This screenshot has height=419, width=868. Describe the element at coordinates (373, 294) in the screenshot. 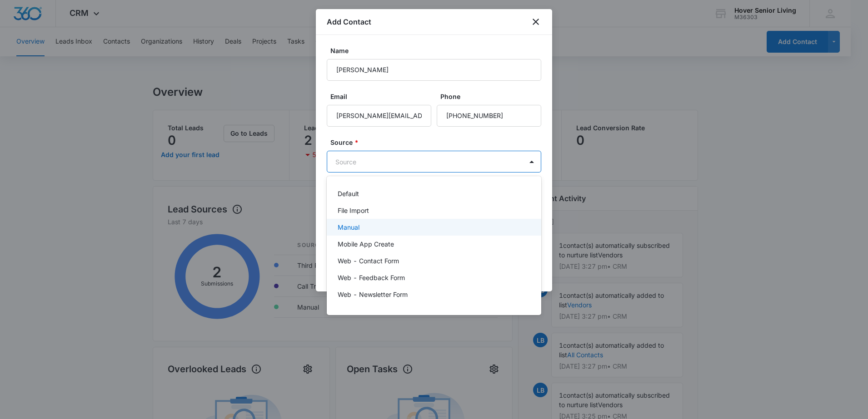

I see `p: Web - Newsletter Form` at that location.